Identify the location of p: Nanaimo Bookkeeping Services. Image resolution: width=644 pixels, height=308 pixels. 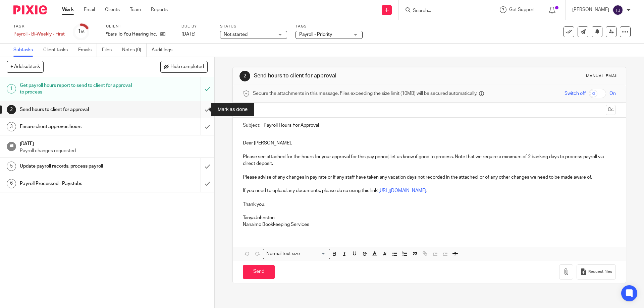
(429, 225).